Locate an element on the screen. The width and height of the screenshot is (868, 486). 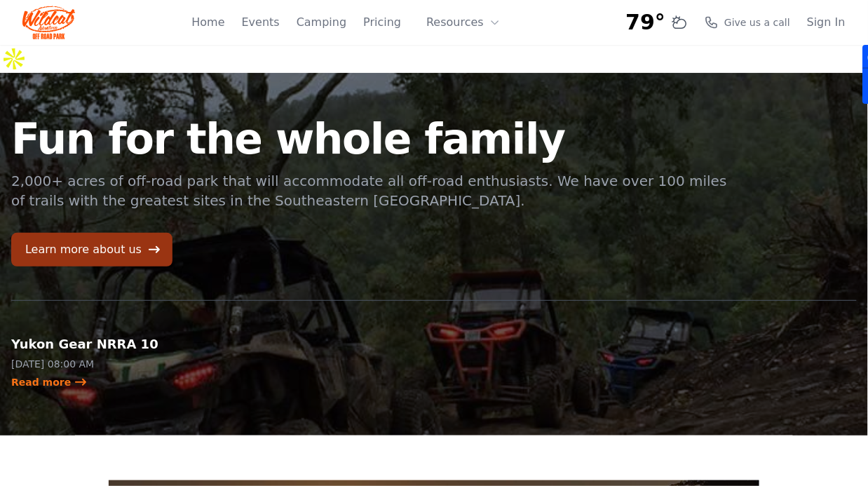
a: Camping is located at coordinates (321, 23).